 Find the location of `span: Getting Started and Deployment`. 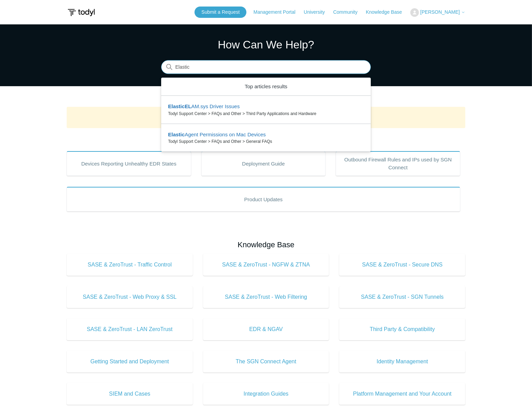

span: Getting Started and Deployment is located at coordinates (129, 362).